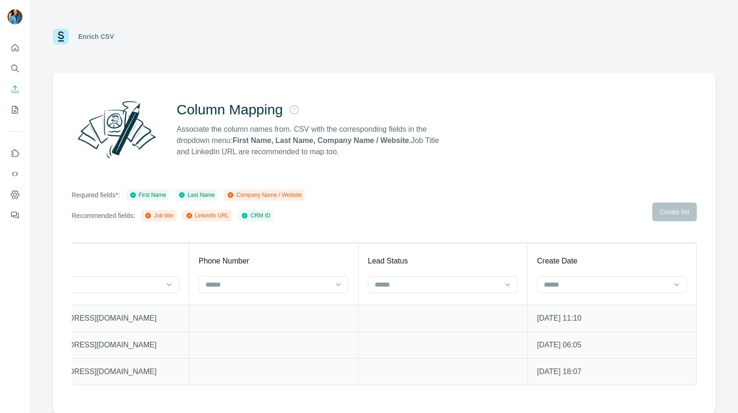  What do you see at coordinates (224, 261) in the screenshot?
I see `p: Phone Number` at bounding box center [224, 261].